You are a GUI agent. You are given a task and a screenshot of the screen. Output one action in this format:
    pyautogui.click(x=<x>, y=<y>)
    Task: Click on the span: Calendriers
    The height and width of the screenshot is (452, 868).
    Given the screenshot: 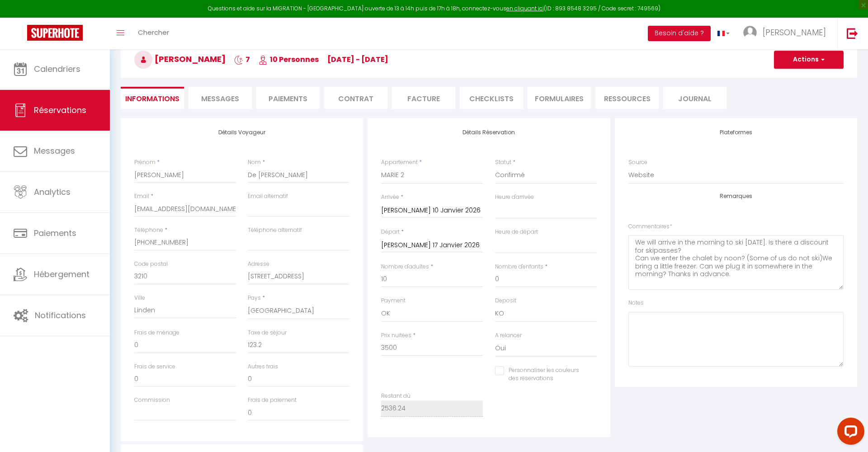 What is the action you would take?
    pyautogui.click(x=57, y=69)
    